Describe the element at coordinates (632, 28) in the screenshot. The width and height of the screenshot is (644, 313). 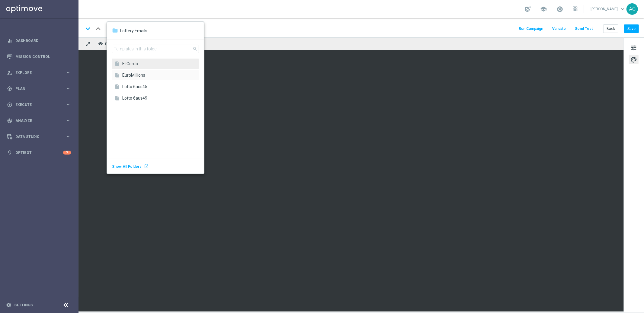
I see `button: Save` at that location.